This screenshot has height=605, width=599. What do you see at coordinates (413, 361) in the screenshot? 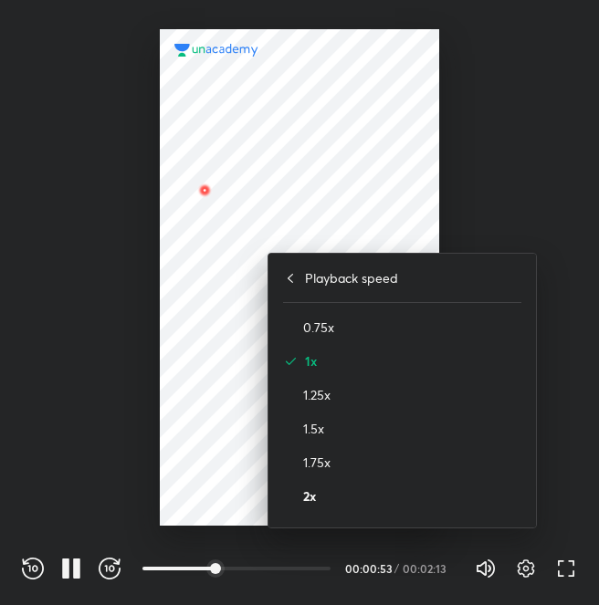
I see `h4: 1x` at bounding box center [413, 361].